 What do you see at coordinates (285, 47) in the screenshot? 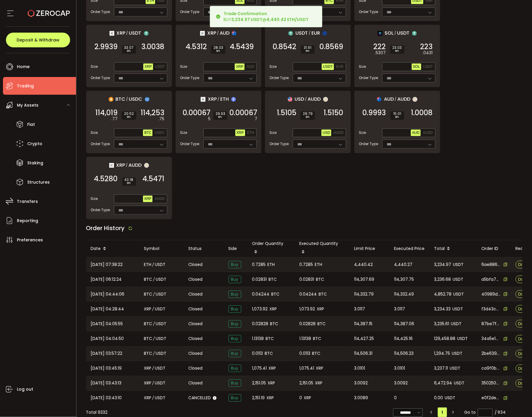
I see `span: 0.8542` at bounding box center [285, 47].